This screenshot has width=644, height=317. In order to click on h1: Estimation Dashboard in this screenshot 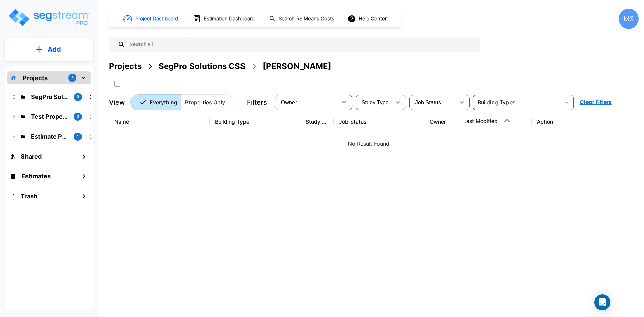, I will do `click(229, 19)`.